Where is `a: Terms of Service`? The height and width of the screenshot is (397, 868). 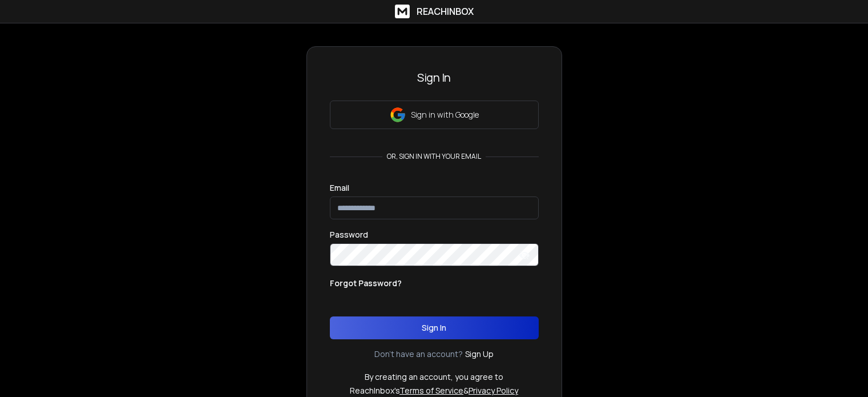 a: Terms of Service is located at coordinates (431, 390).